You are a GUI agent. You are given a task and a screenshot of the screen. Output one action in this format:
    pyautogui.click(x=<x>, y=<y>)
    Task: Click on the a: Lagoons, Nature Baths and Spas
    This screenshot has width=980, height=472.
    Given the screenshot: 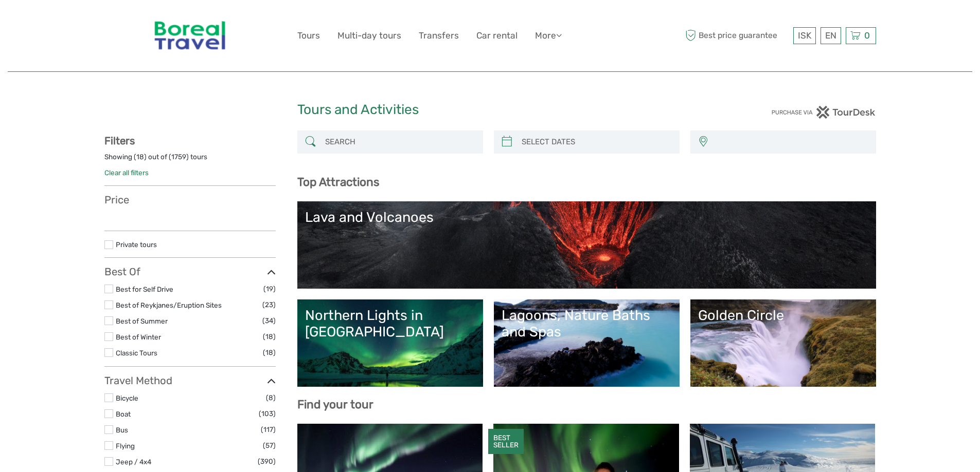 What is the action you would take?
    pyautogui.click(x=586, y=343)
    